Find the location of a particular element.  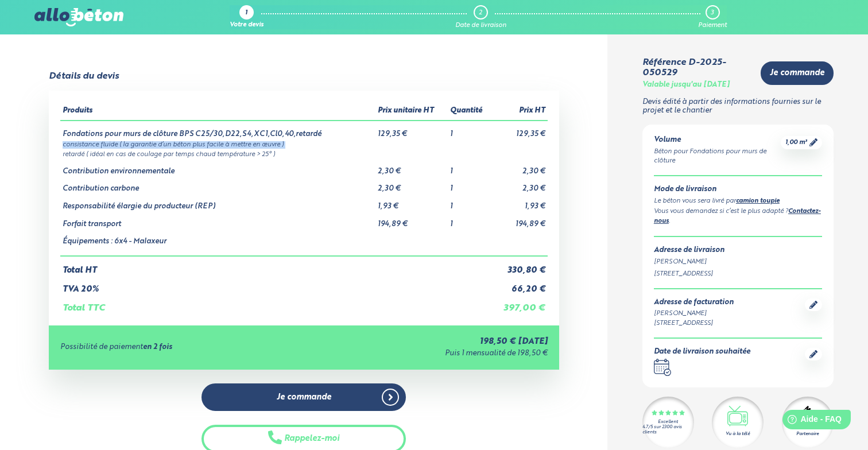

div: Béton pour Fondations pour murs de clôture is located at coordinates (717, 156).